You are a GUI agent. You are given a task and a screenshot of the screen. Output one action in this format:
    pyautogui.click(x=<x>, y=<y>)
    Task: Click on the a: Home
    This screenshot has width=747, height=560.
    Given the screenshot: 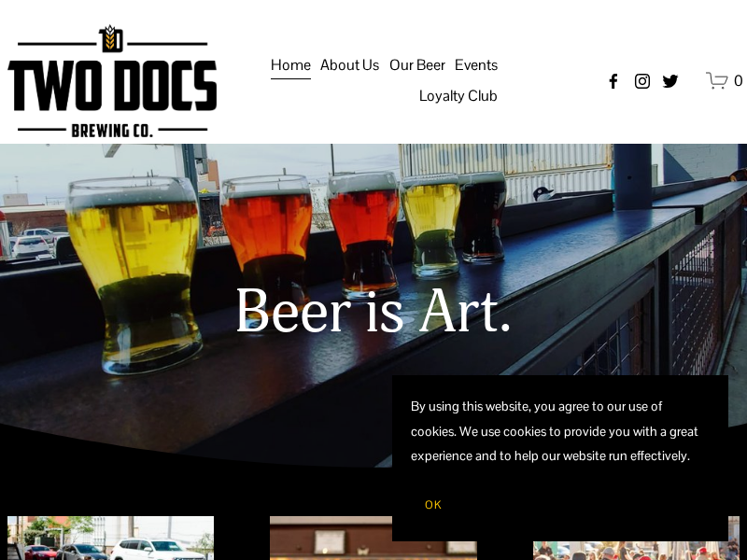 What is the action you would take?
    pyautogui.click(x=290, y=65)
    